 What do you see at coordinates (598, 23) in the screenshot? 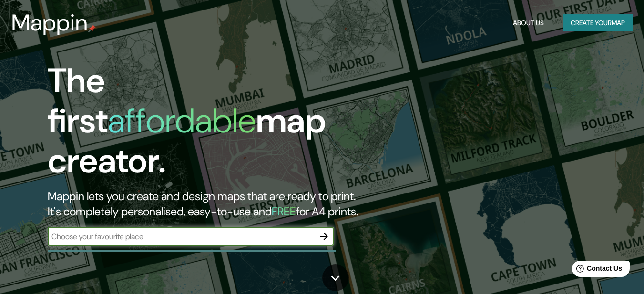
I see `button: Create yourmap` at bounding box center [598, 23].